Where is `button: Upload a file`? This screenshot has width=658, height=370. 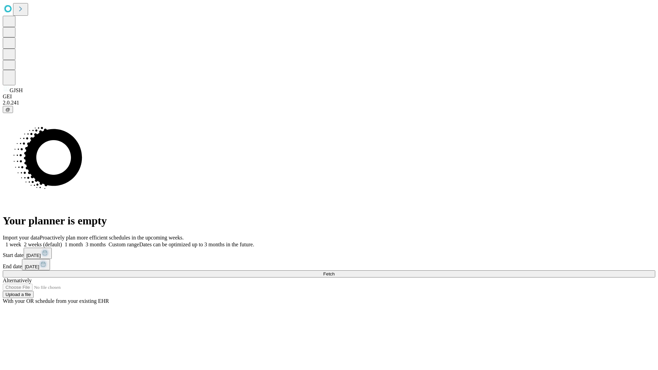 button: Upload a file is located at coordinates (18, 294).